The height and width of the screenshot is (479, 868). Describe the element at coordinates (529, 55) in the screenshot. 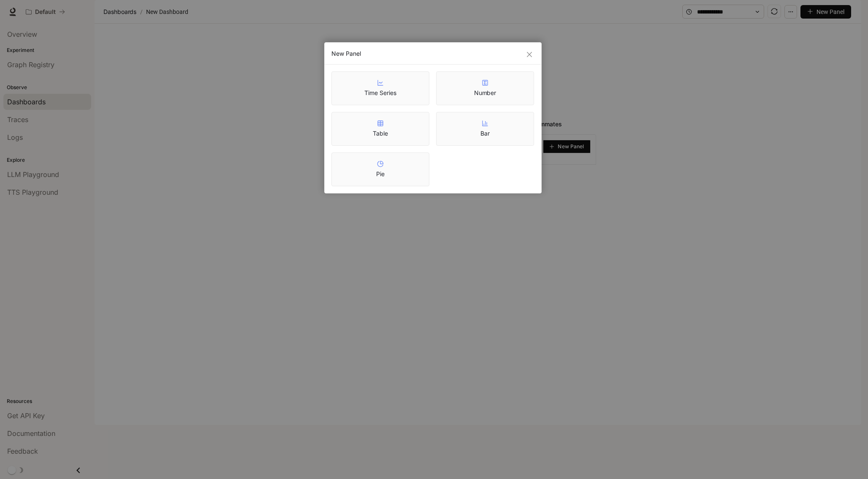

I see `span: close` at that location.